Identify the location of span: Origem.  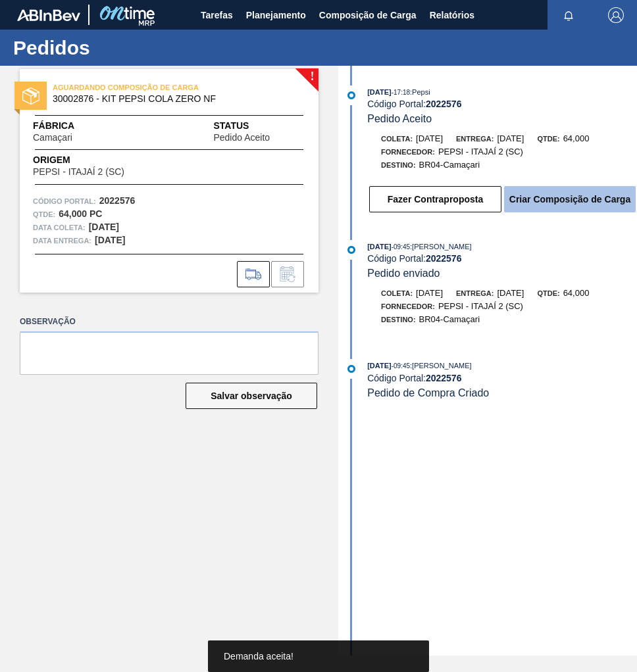
(97, 160).